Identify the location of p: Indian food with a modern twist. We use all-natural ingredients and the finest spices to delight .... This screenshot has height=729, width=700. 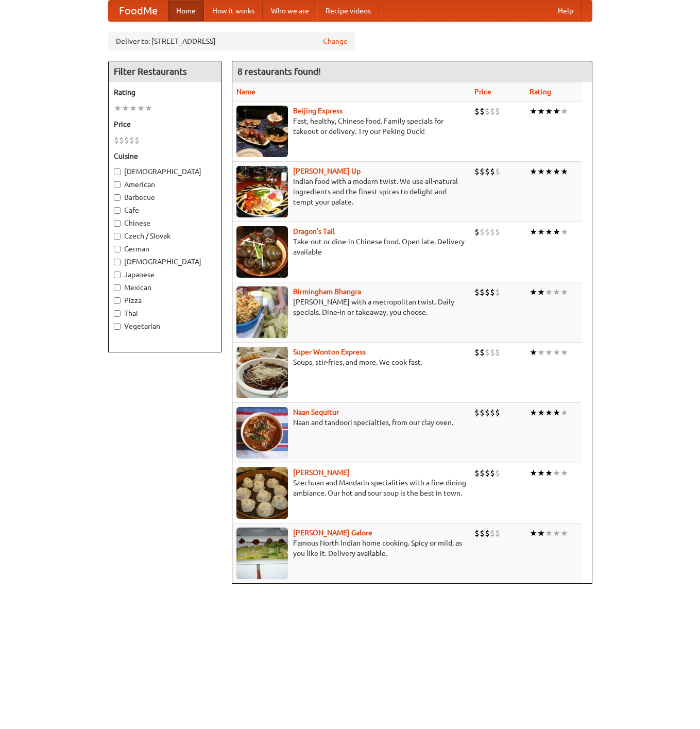
(351, 192).